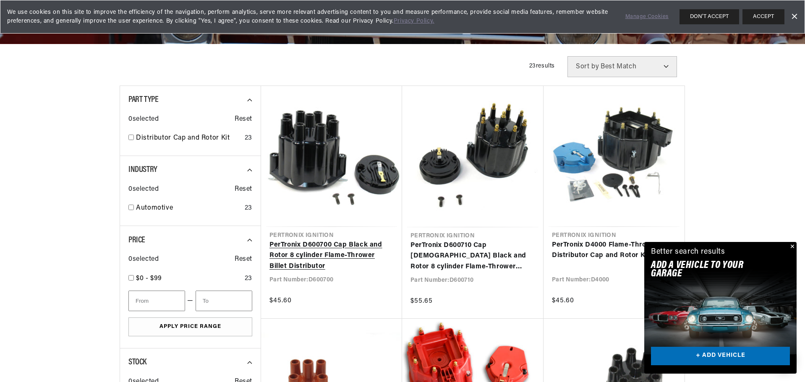 The width and height of the screenshot is (805, 382). What do you see at coordinates (720, 356) in the screenshot?
I see `a: + ADD VEHICLE` at bounding box center [720, 356].